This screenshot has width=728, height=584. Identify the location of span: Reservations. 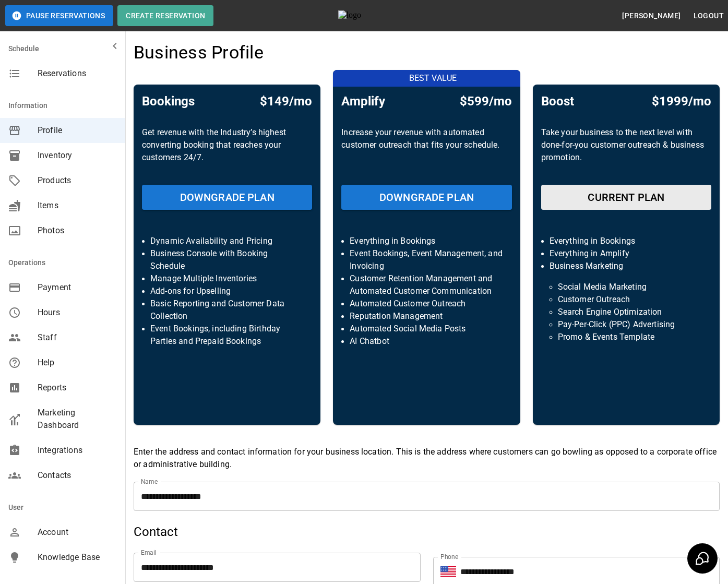
(77, 74).